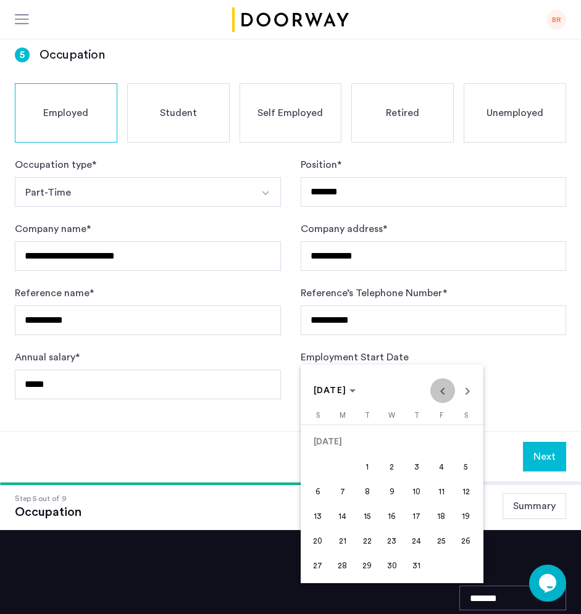  Describe the element at coordinates (466, 467) in the screenshot. I see `span: 5` at that location.